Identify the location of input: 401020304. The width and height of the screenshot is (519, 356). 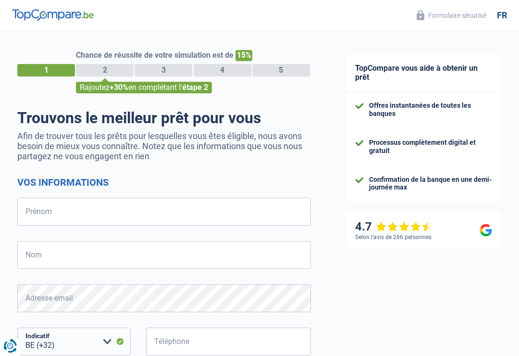
(228, 341).